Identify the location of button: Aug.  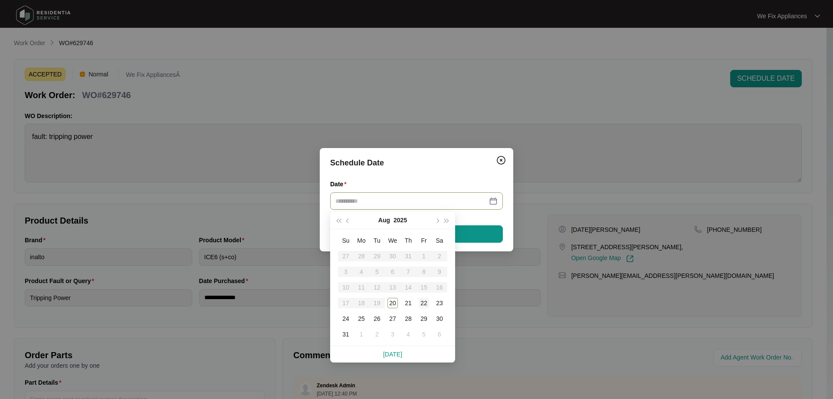
(384, 220).